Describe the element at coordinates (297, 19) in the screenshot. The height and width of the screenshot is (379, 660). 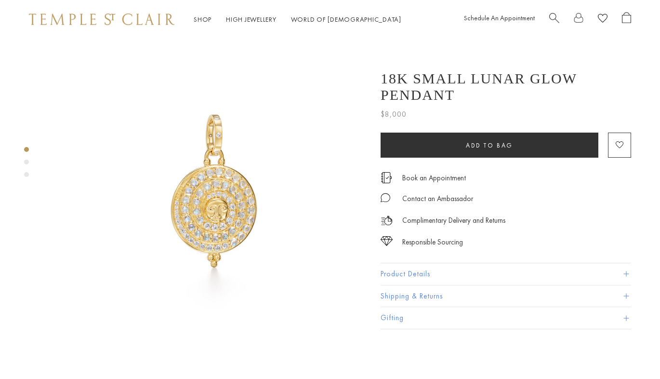
I see `nav: Main navigation` at that location.